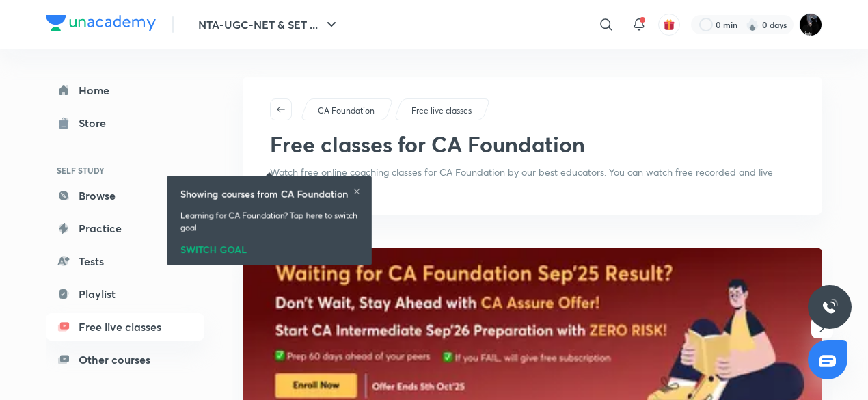  I want to click on a: Tests, so click(125, 261).